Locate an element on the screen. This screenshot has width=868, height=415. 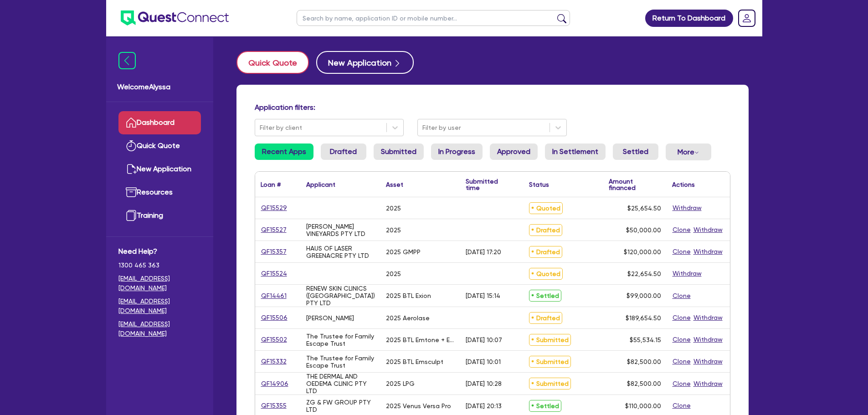
span: $120,000.00 is located at coordinates (642, 252).